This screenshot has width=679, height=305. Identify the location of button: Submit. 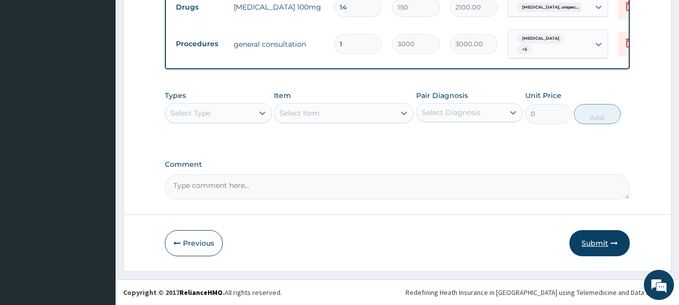
(599, 243).